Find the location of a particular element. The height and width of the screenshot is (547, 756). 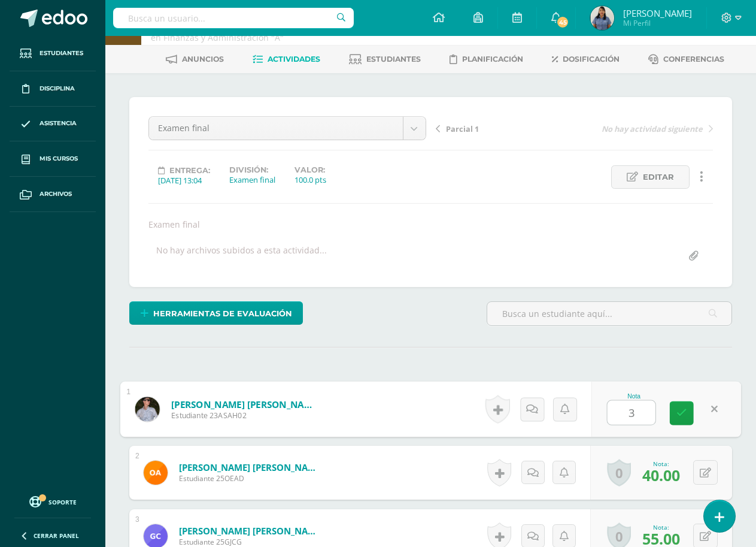

img: f9e14e0b4b4b75d8040a265990f17331.png is located at coordinates (147, 408).